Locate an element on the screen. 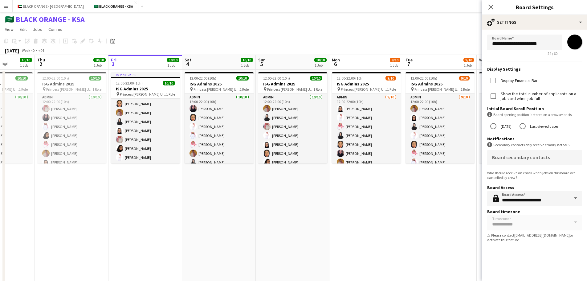  span: Wed is located at coordinates (483, 60).